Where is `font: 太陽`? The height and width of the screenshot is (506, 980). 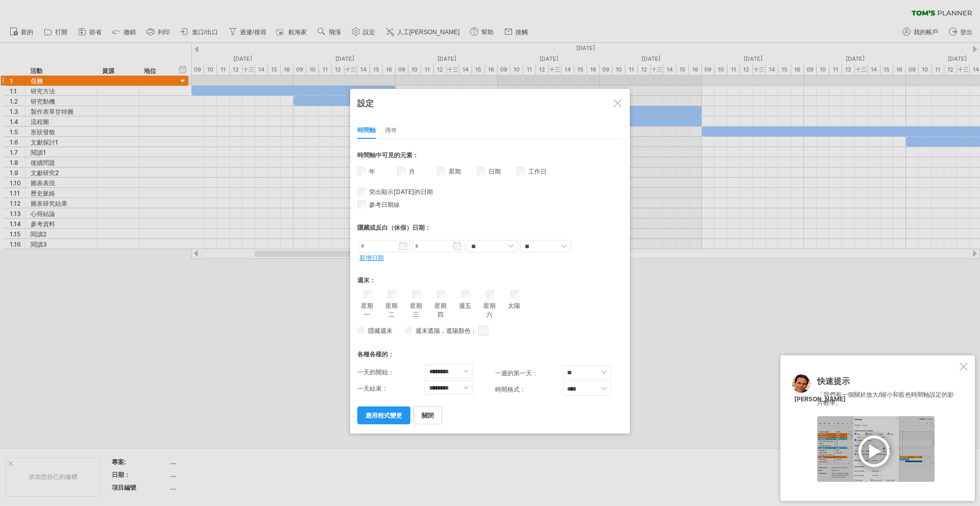 font: 太陽 is located at coordinates (514, 305).